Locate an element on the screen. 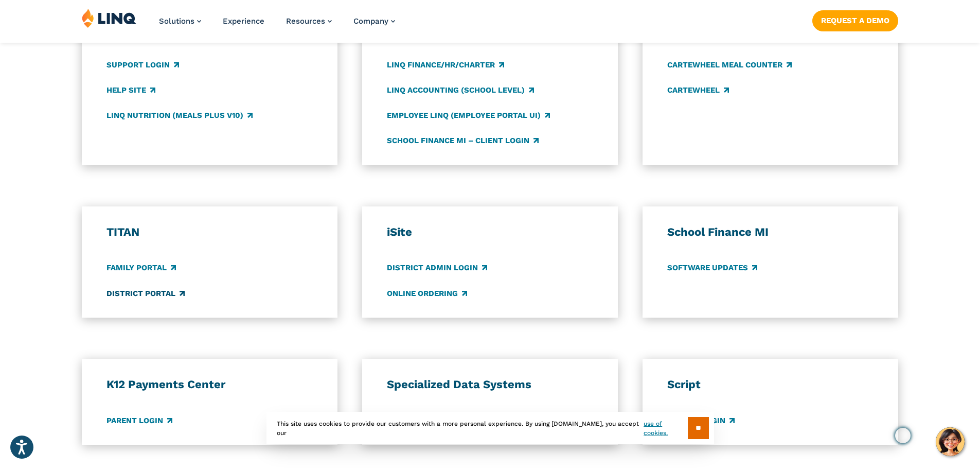 Image resolution: width=980 pixels, height=469 pixels. a: Experience is located at coordinates (243, 21).